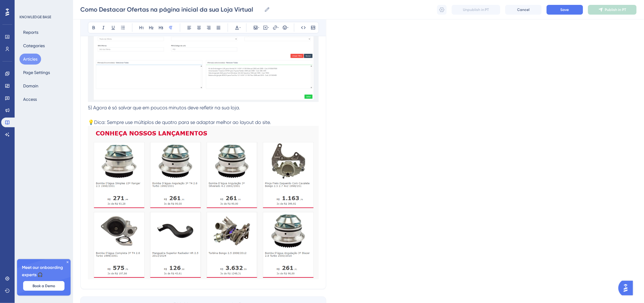 This screenshot has height=303, width=644. What do you see at coordinates (616, 10) in the screenshot?
I see `span: Publish in PT` at bounding box center [616, 10].